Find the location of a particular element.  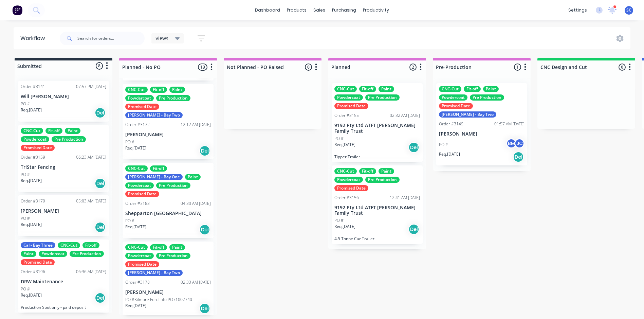

div: Order #3156 is located at coordinates (347, 198).